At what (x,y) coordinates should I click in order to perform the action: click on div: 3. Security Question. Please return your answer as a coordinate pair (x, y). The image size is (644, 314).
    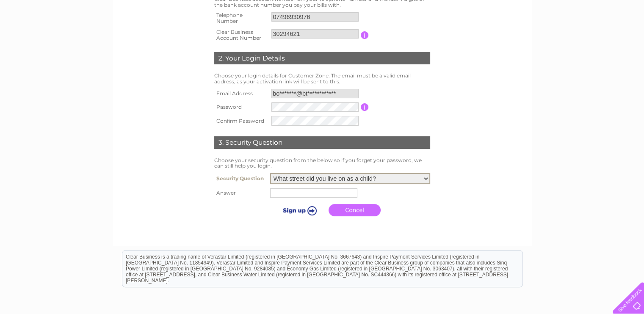
    Looking at the image, I should click on (322, 143).